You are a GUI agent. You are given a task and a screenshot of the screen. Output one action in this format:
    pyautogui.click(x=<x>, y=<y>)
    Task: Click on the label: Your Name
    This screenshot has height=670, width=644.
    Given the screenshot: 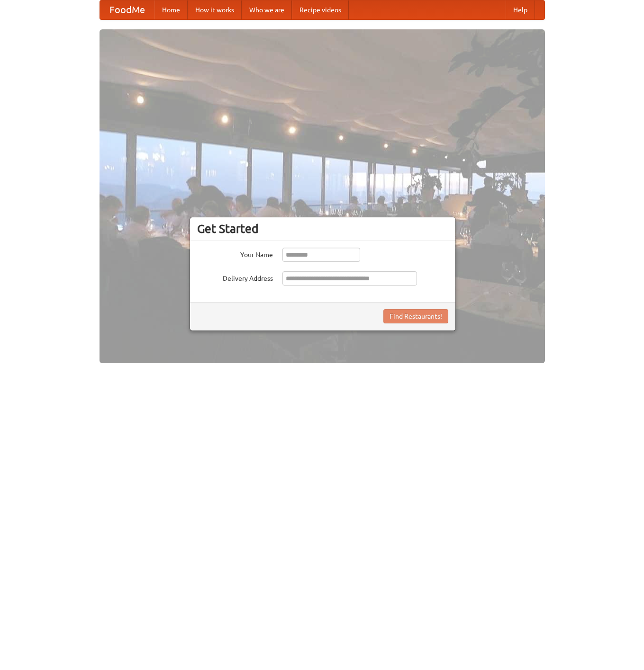 What is the action you would take?
    pyautogui.click(x=235, y=253)
    